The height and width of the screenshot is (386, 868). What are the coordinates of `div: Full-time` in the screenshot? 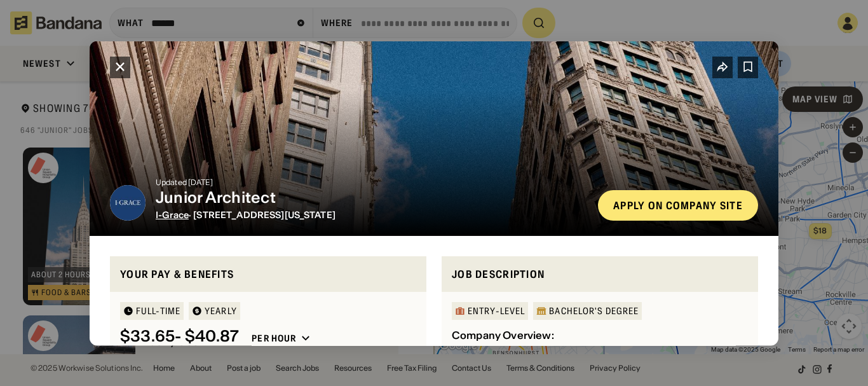 It's located at (158, 311).